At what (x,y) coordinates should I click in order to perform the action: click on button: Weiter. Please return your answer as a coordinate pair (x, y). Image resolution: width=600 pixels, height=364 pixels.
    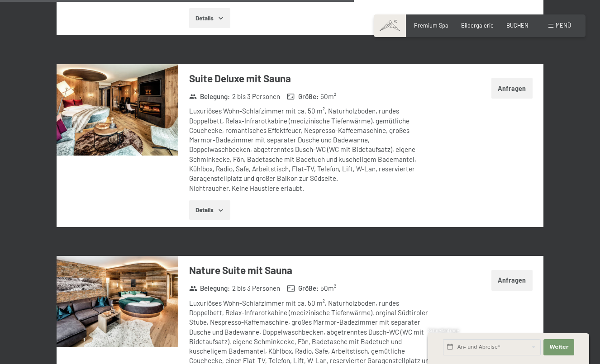
    Looking at the image, I should click on (559, 348).